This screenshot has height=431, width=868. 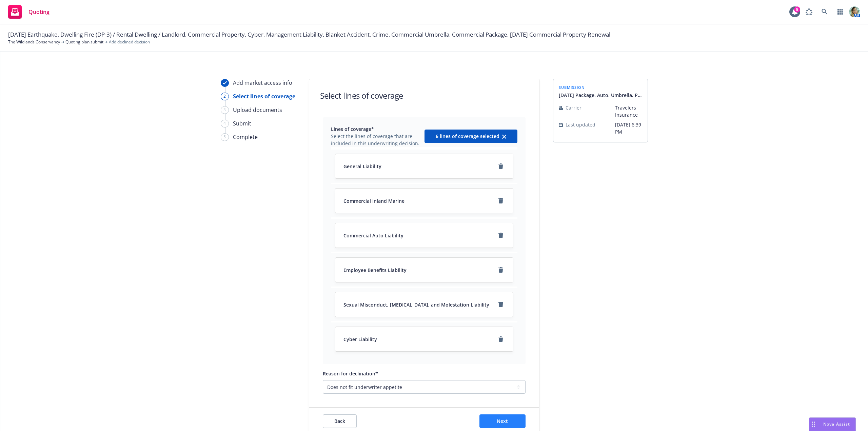 What do you see at coordinates (362, 166) in the screenshot?
I see `span: General Liability` at bounding box center [362, 166].